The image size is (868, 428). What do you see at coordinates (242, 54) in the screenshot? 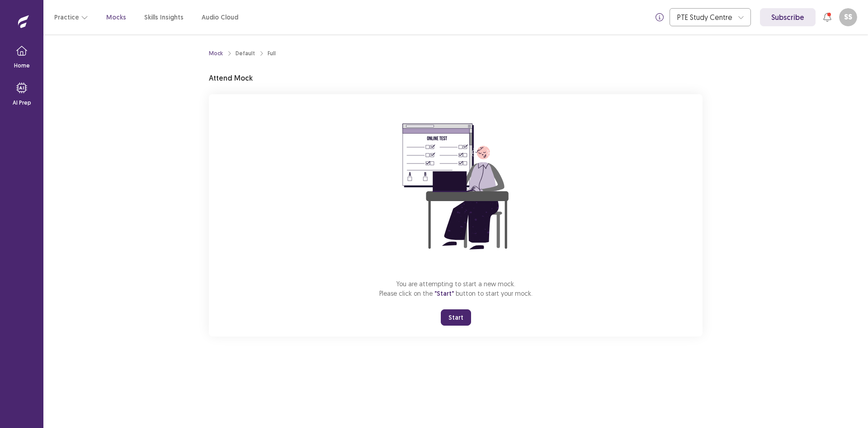
I see `nav: breadcrumb` at bounding box center [242, 54].